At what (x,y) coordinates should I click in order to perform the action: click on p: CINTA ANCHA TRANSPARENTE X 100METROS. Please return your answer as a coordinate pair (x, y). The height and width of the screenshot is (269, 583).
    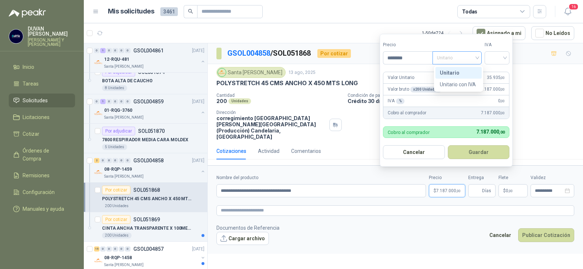
    Looking at the image, I should click on (147, 228).